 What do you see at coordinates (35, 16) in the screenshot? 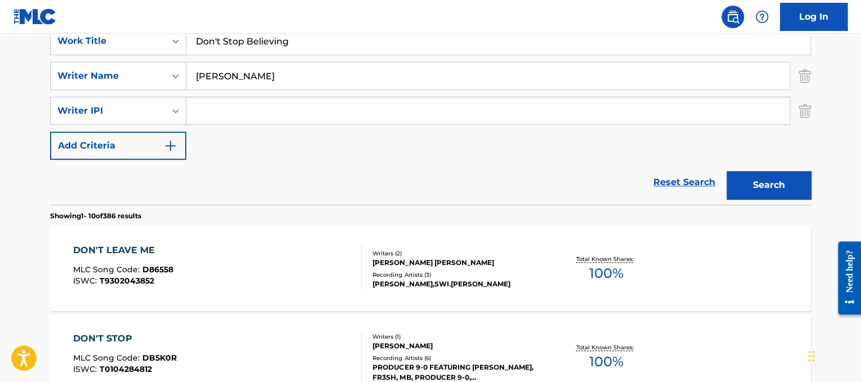
I see `img: MLC Logo` at bounding box center [35, 16].